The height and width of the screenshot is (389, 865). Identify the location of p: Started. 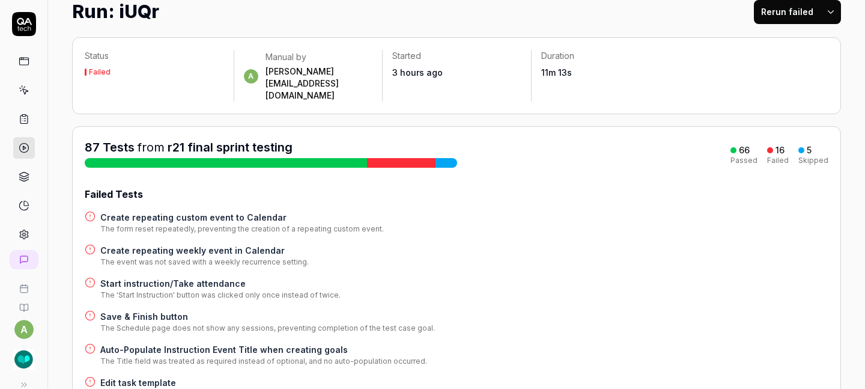
(457, 56).